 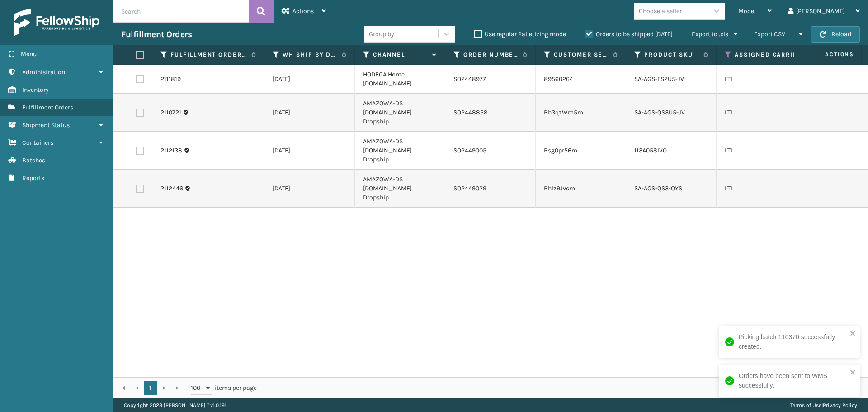 I want to click on div: Picking batch 110370 successfully created., so click(x=793, y=342).